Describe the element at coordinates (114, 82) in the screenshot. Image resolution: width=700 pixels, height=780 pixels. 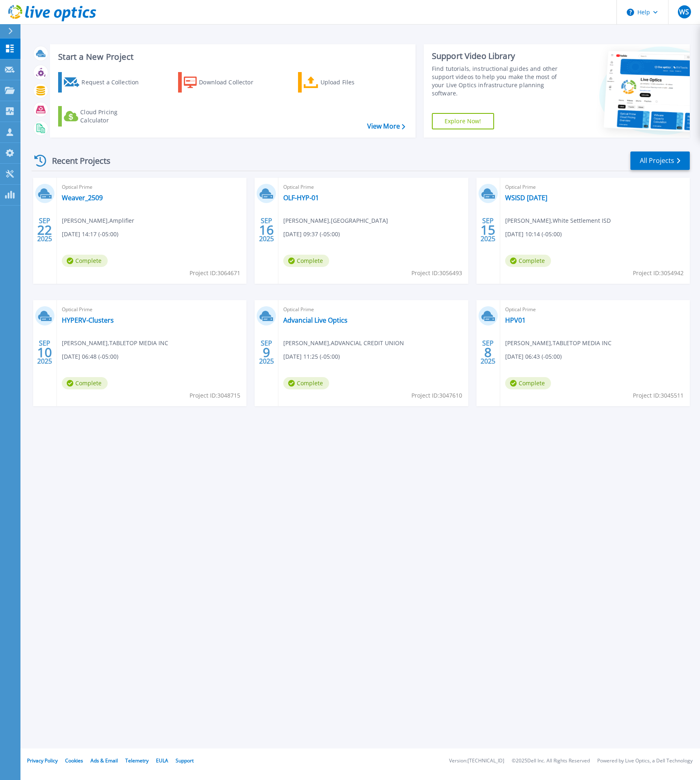
I see `div: Request a Collection` at that location.